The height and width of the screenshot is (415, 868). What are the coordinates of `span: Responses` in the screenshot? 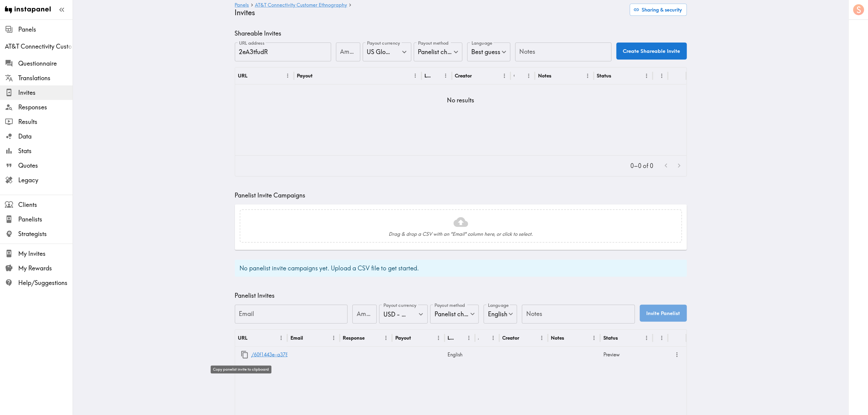 It's located at (45, 107).